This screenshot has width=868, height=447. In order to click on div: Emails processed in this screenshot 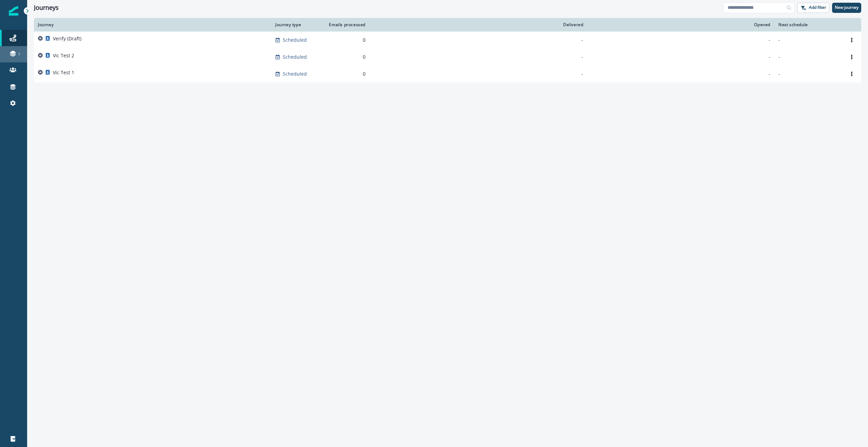, I will do `click(346, 25)`.